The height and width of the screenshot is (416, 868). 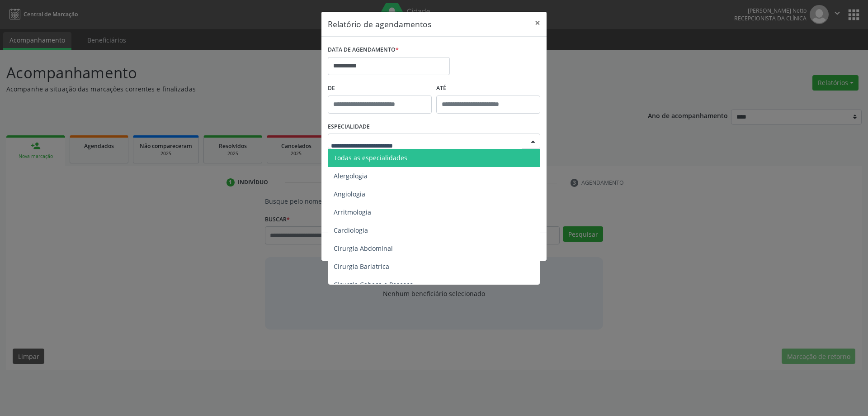 I want to click on label: DATA DE AGENDAMENTO, so click(x=363, y=49).